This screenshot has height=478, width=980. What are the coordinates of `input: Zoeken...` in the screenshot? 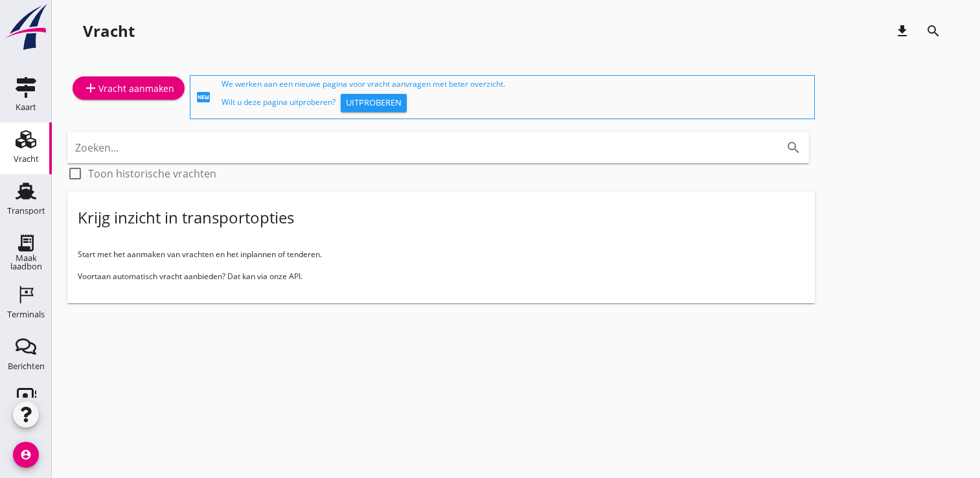 It's located at (420, 148).